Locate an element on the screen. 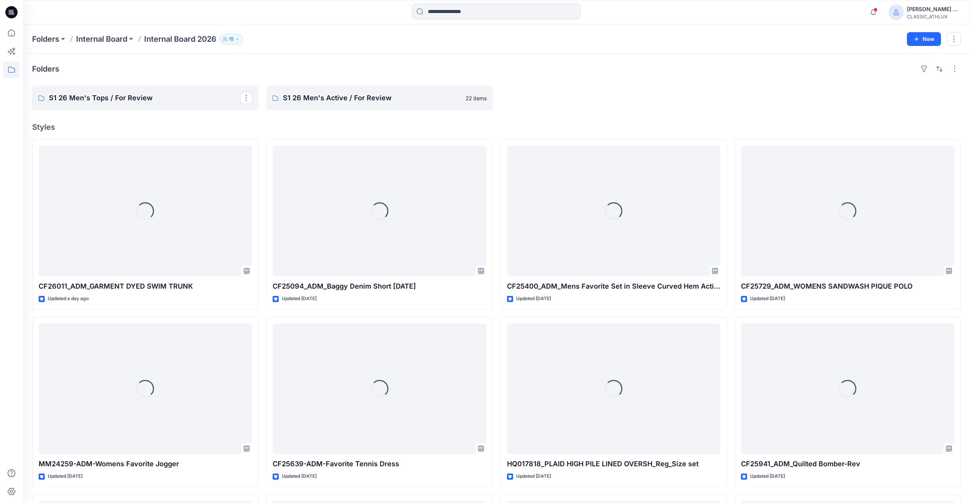 The image size is (970, 503). a: S1 26 Men's Active / For Review22 items is located at coordinates (379, 98).